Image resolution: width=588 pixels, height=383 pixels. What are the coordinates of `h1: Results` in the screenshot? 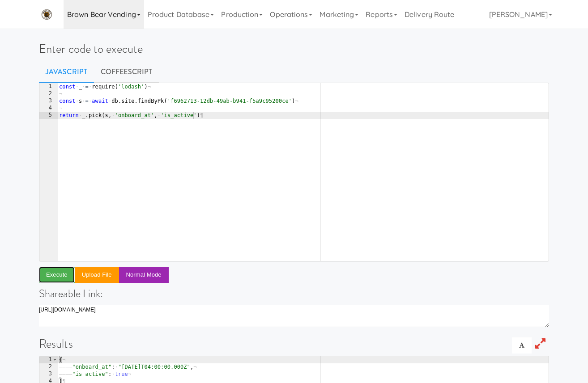 It's located at (294, 344).